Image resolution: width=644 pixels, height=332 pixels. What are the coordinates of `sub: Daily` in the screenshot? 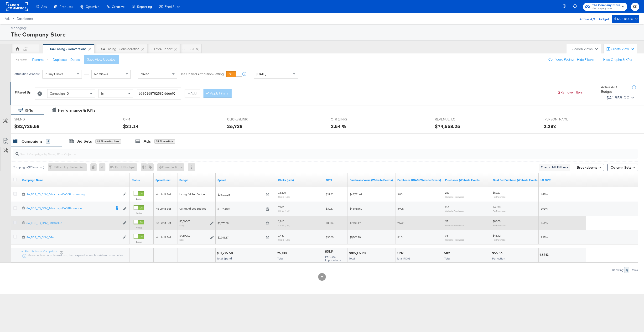 It's located at (182, 240).